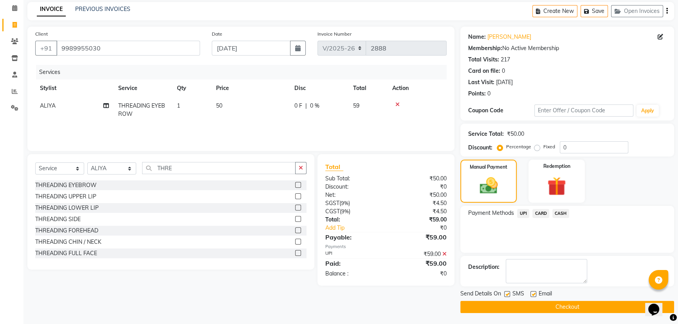 The image size is (678, 324). I want to click on label: Fixed, so click(549, 147).